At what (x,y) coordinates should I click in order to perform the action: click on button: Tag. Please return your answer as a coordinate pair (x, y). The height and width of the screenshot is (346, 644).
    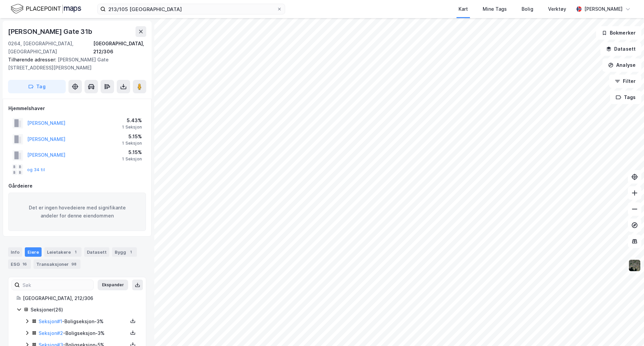
    Looking at the image, I should click on (37, 87).